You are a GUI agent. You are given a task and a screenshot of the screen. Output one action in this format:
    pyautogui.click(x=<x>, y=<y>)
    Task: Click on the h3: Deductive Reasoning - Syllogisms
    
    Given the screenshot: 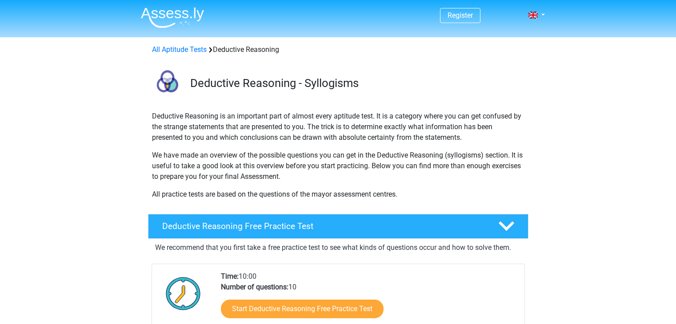 What is the action you would take?
    pyautogui.click(x=356, y=83)
    